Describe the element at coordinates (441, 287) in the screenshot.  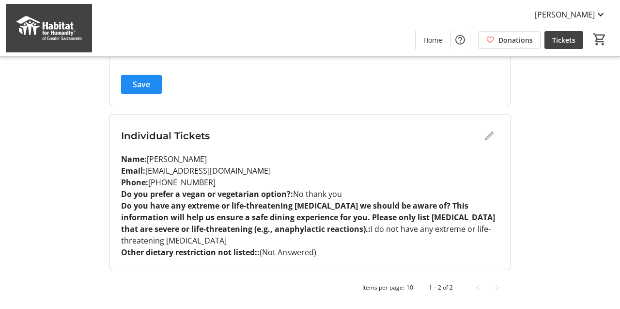
I see `div: 1 – 2 of 2` at that location.